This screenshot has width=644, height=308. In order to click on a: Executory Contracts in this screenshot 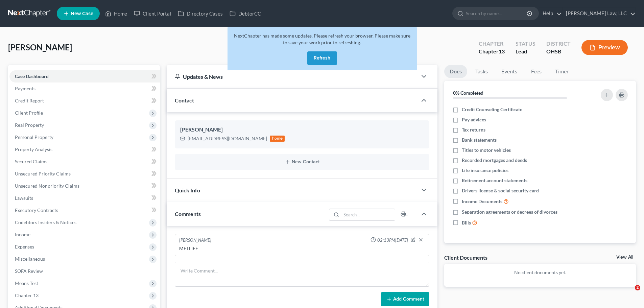, I will do `click(84, 210)`.